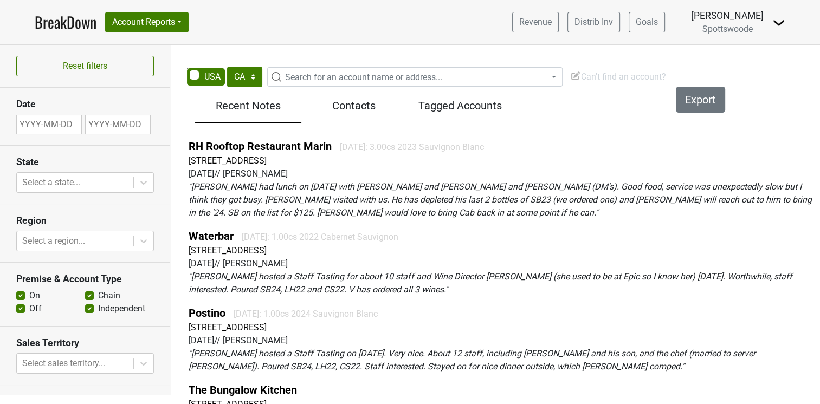  Describe the element at coordinates (618, 76) in the screenshot. I see `span: Can't find an account?` at that location.